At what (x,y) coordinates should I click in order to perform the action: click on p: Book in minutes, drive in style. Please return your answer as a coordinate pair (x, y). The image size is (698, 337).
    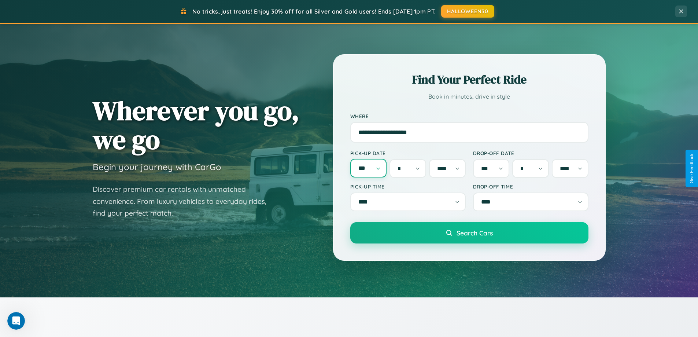
    Looking at the image, I should click on (470, 96).